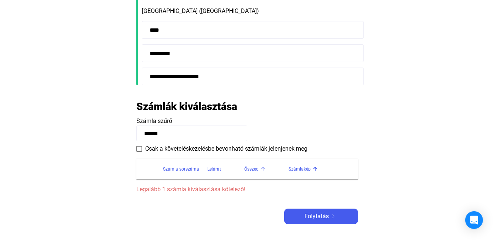 The width and height of the screenshot is (494, 240). Describe the element at coordinates (317, 217) in the screenshot. I see `span: Folytatás` at that location.